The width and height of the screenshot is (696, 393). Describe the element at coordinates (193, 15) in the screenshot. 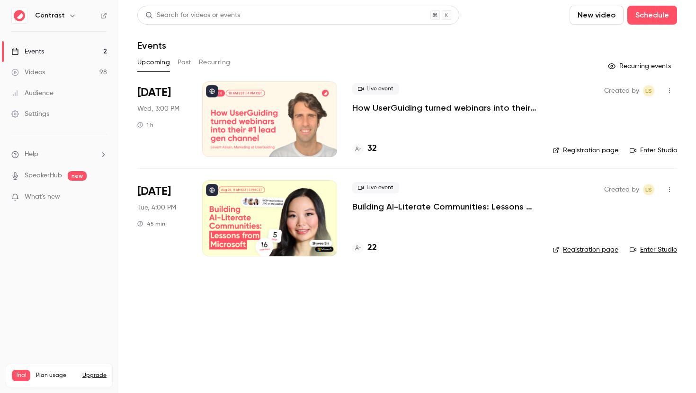

I see `div: Search for videos or events` at that location.